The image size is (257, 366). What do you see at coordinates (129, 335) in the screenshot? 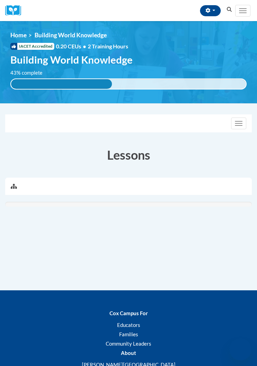
I see `a: Families` at bounding box center [129, 335].